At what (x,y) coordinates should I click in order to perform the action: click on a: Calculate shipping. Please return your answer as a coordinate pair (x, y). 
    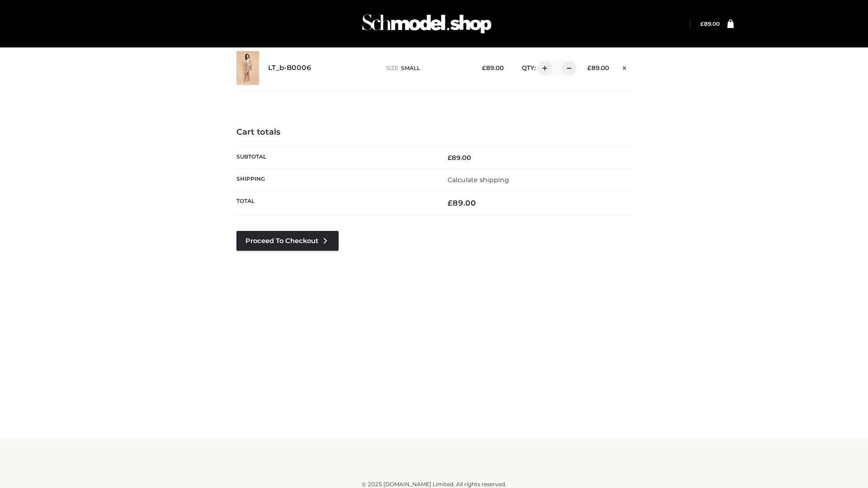
    Looking at the image, I should click on (478, 180).